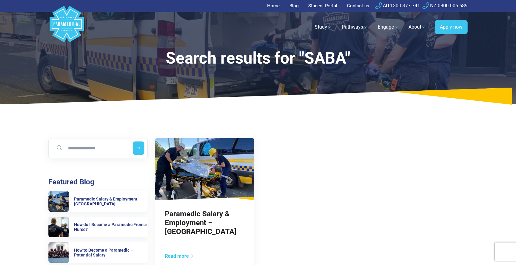  Describe the element at coordinates (388, 27) in the screenshot. I see `a: Engage` at that location.